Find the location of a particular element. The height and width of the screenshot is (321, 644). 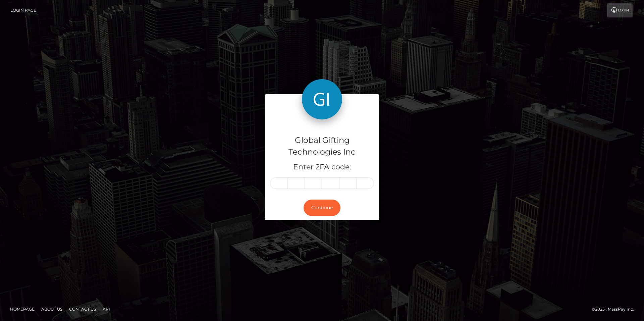

a: Login is located at coordinates (620, 10).